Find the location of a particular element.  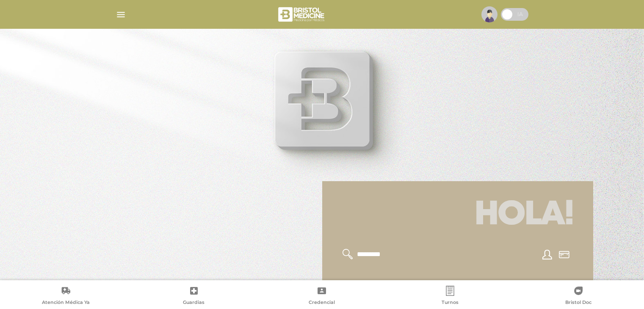

a: Credencial is located at coordinates (322, 296).